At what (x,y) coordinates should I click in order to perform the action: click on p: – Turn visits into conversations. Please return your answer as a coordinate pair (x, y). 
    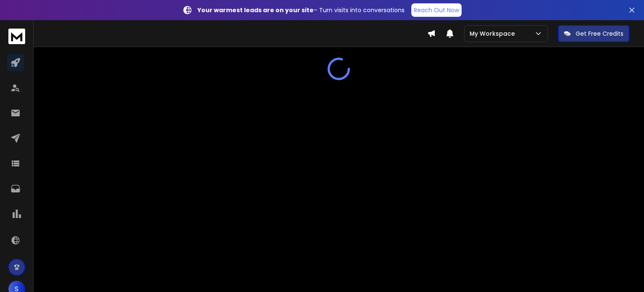
    Looking at the image, I should click on (301, 10).